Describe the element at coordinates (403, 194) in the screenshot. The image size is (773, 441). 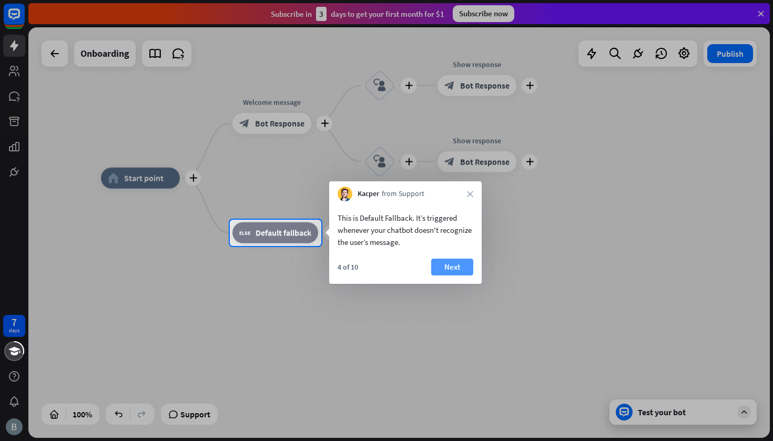
I see `span: from Support` at that location.